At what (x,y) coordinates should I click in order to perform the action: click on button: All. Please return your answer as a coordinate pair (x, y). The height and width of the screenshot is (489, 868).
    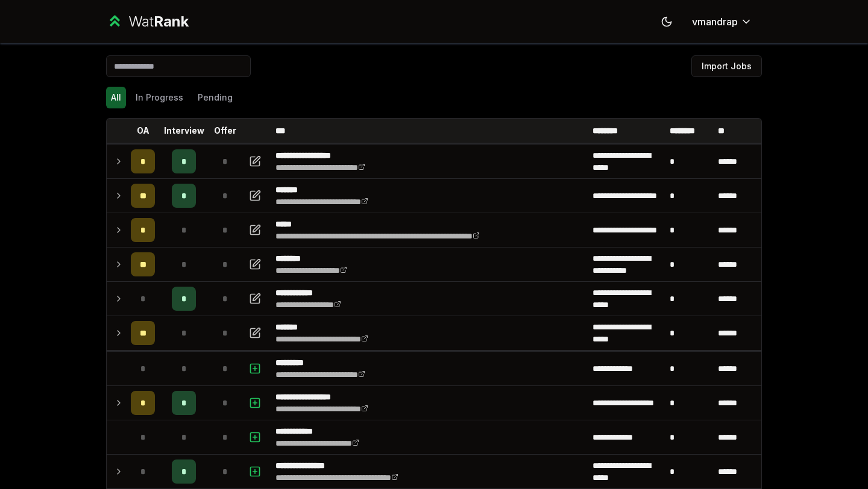
    Looking at the image, I should click on (116, 98).